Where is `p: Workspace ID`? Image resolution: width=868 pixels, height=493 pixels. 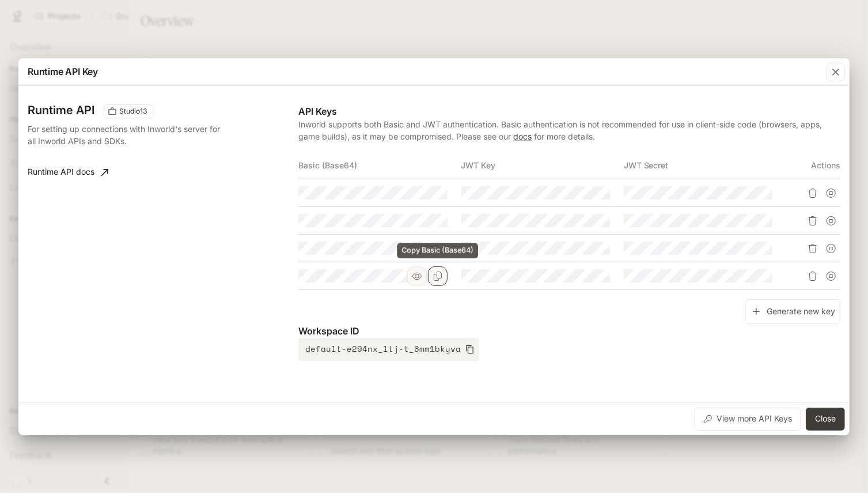 p: Workspace ID is located at coordinates (569, 331).